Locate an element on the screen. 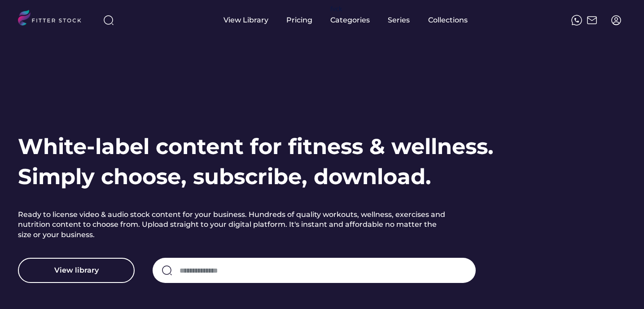 The height and width of the screenshot is (309, 644). img: search-normal%203.svg is located at coordinates (109, 20).